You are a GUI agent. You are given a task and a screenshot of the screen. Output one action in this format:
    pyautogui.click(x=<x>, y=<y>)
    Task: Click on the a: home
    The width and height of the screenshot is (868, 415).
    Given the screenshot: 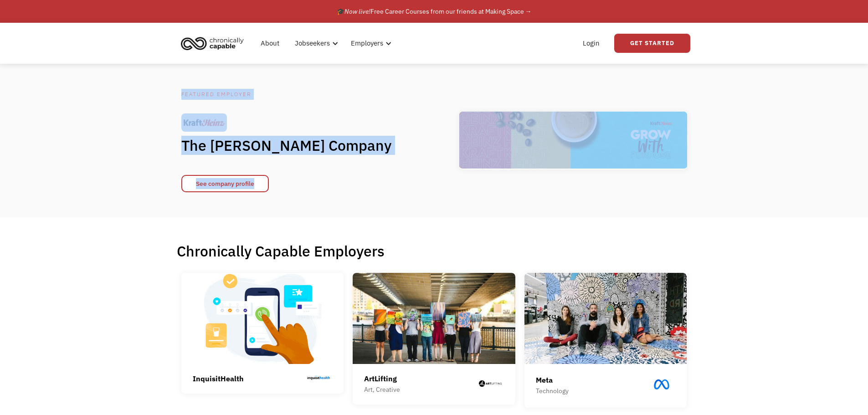 What is the action you would take?
    pyautogui.click(x=214, y=43)
    